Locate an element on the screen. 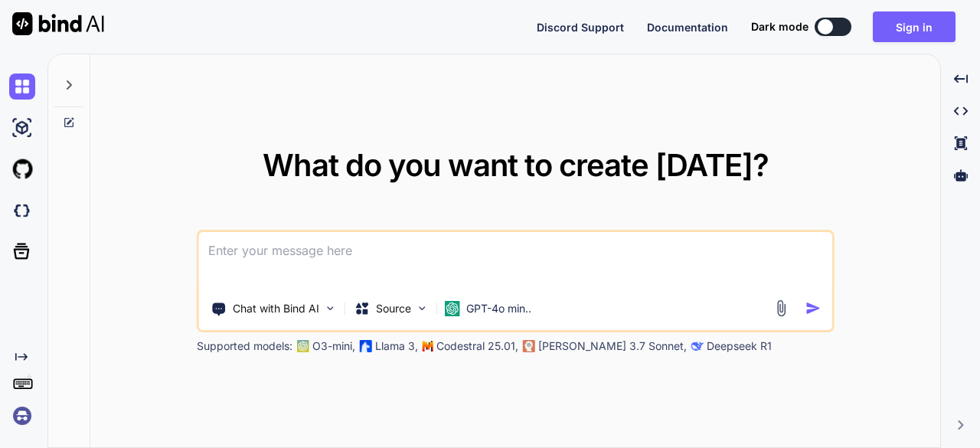 The image size is (980, 448). img: attachment is located at coordinates (780, 308).